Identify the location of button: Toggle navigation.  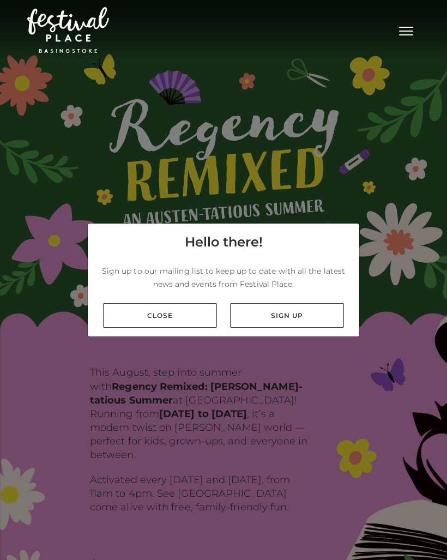
(406, 29).